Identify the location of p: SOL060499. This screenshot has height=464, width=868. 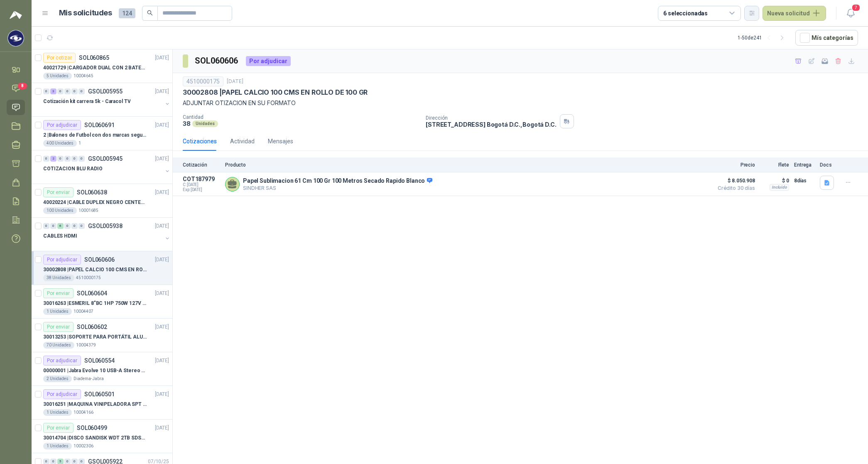
(92, 428).